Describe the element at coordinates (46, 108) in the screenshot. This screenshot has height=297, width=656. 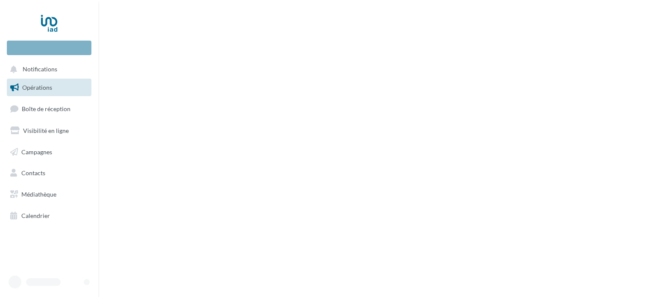
I see `span: Boîte de réception` at that location.